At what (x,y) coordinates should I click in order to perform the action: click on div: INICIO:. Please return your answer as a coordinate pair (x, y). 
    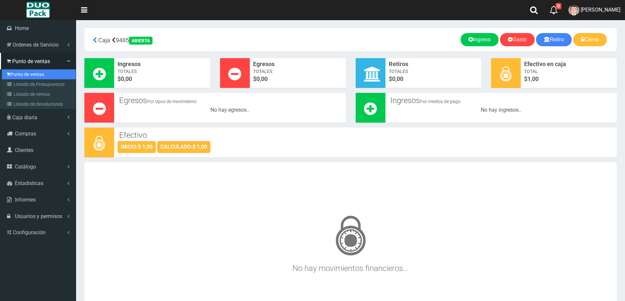
    Looking at the image, I should click on (137, 147).